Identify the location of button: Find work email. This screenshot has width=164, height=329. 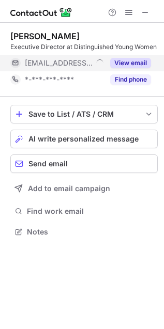
(84, 211).